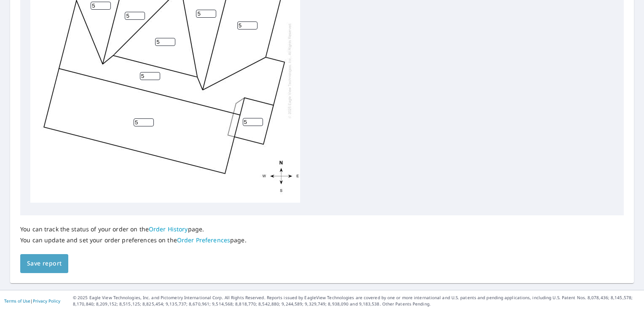  What do you see at coordinates (44, 263) in the screenshot?
I see `button: Save report` at bounding box center [44, 263].